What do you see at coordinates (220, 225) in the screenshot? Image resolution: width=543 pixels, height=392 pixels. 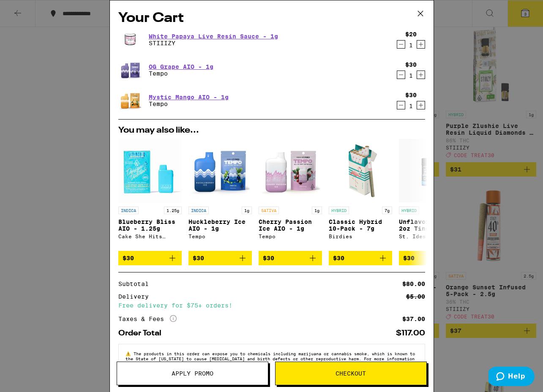 I see `p: Huckleberry Ice AIO - 1g` at bounding box center [220, 225].